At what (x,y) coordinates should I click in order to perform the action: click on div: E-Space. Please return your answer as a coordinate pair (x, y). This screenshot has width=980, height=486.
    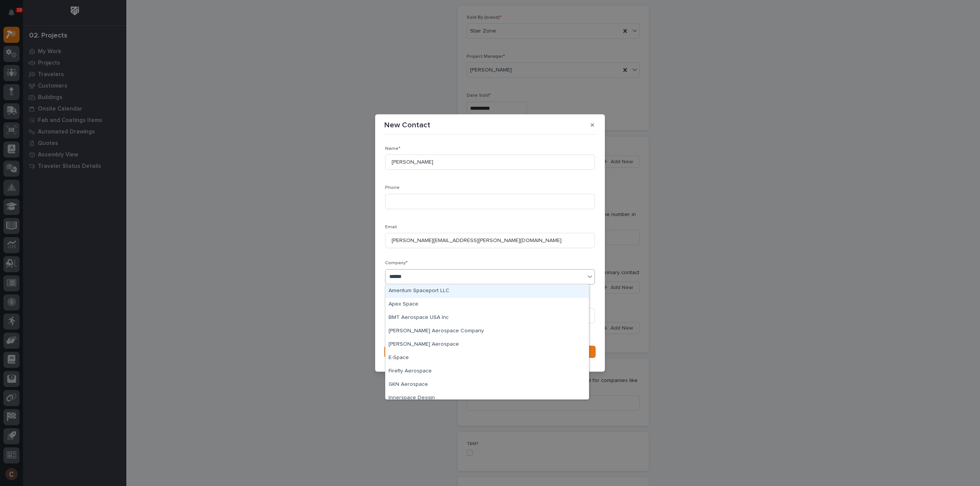
    Looking at the image, I should click on (487, 358).